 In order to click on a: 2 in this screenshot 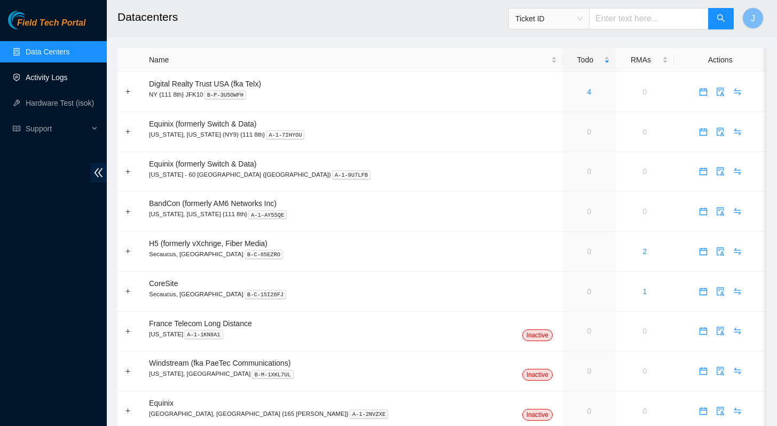, I will do `click(645, 251)`.